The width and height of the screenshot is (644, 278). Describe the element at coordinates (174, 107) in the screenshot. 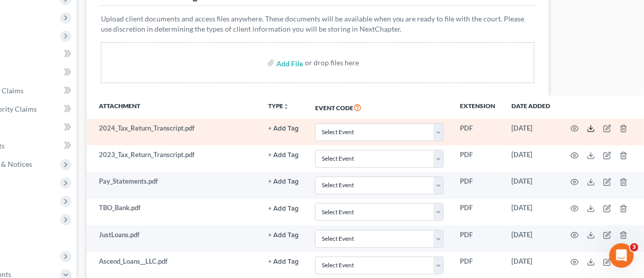

I see `th: Attachment` at that location.